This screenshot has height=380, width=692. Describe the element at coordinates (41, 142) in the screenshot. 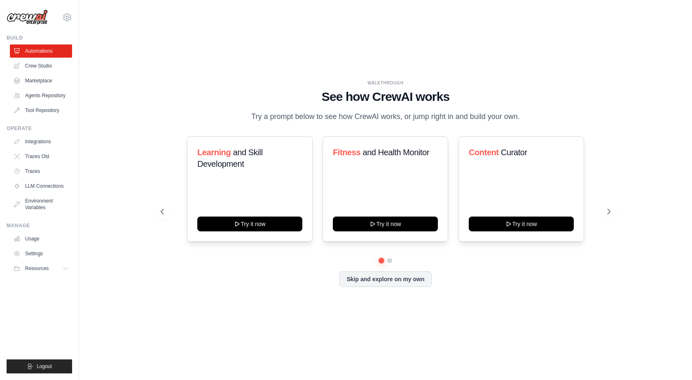

I see `a: Integrations` at that location.